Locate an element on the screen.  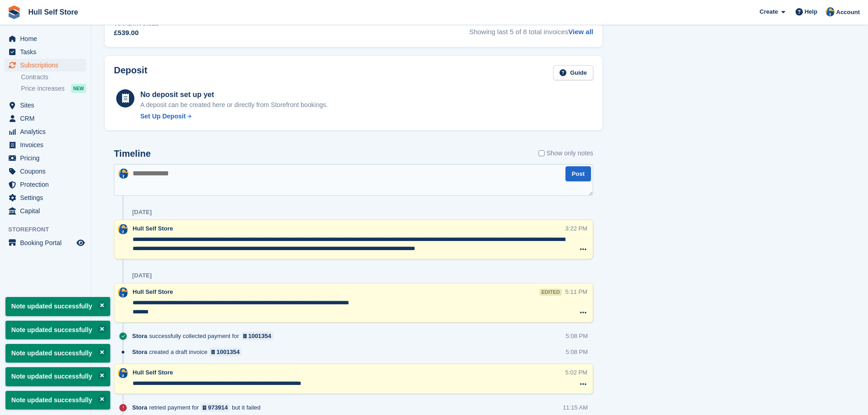
div: NEW is located at coordinates (78, 88).